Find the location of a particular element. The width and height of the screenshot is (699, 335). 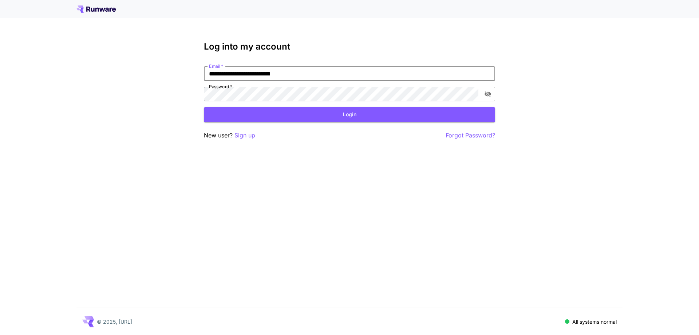

p: Sign up is located at coordinates (245, 135).